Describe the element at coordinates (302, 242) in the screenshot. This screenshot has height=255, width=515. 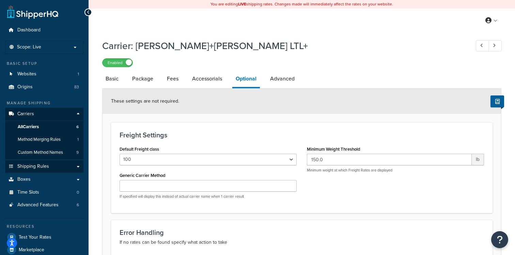
I see `p: If no rates can be found specify what action to take` at that location.